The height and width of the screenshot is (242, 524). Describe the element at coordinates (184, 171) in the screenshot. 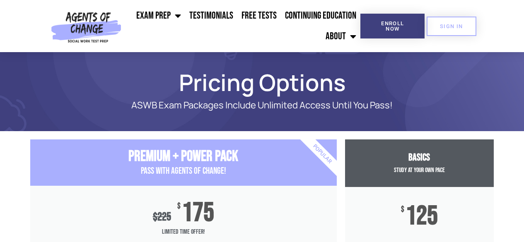

I see `span: PASS with AGENTS OF CHANGE!` at that location.